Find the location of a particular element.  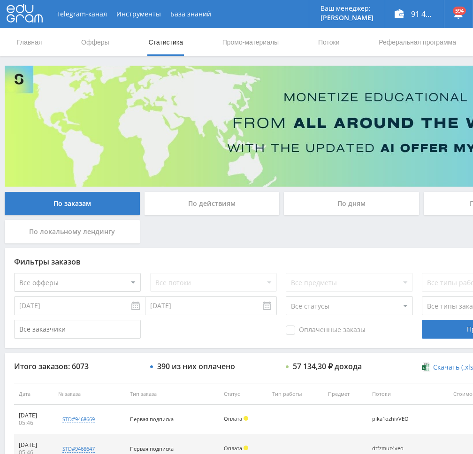

div: По заказам is located at coordinates (72, 204).